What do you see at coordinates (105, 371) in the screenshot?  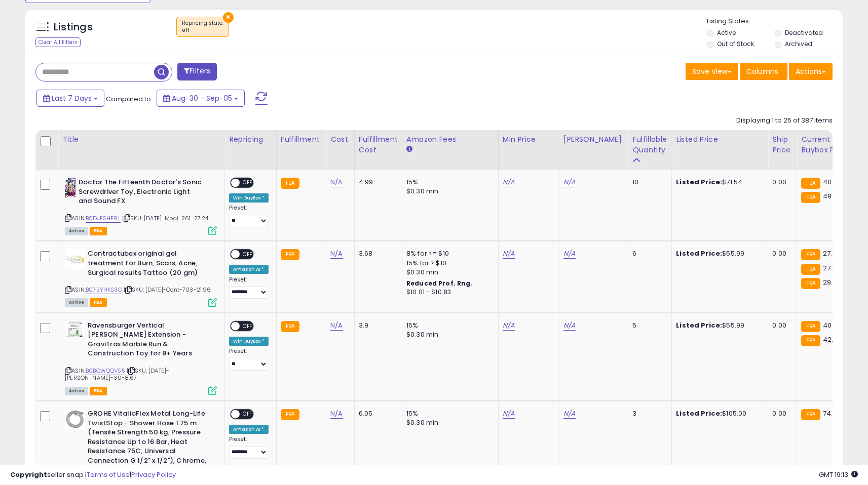 I see `a: B0BQWQQVS5` at bounding box center [105, 371].